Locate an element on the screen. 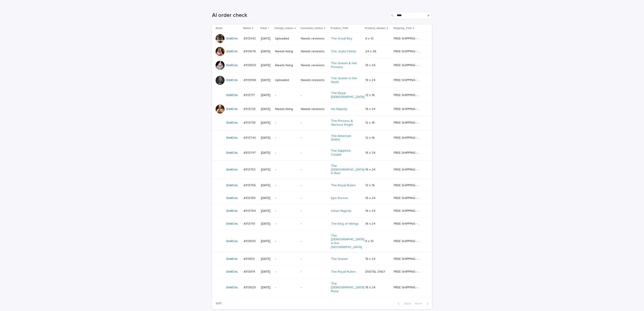  a: The Sapphire Couple is located at coordinates (345, 153).